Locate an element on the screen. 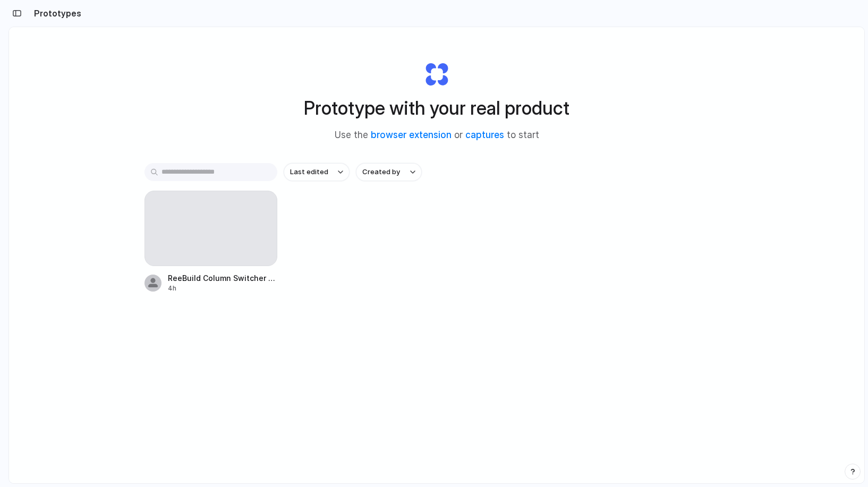  button: Last edited is located at coordinates (316, 172).